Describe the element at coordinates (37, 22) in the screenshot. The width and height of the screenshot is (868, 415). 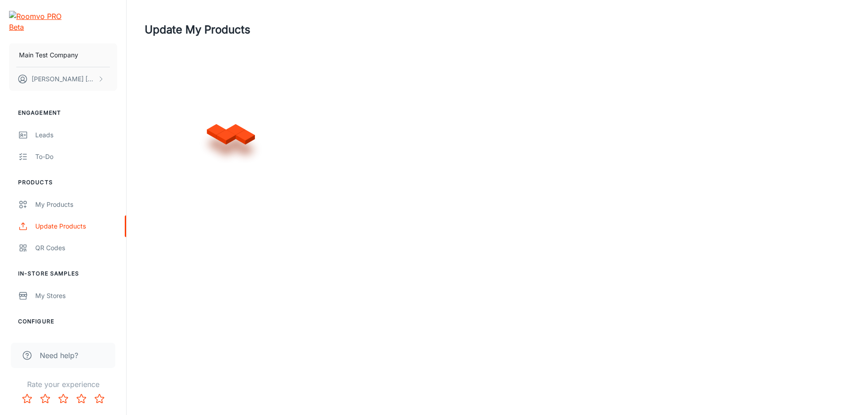
I see `img: Roomvo PRO Beta` at that location.